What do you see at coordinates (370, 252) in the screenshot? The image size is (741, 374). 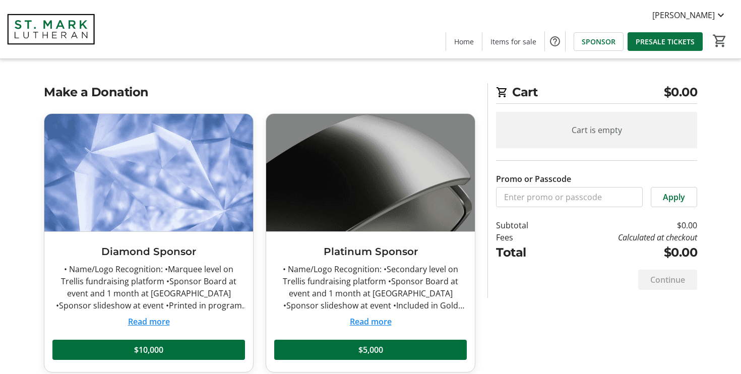 I see `h3: Platinum Sponsor` at bounding box center [370, 252].